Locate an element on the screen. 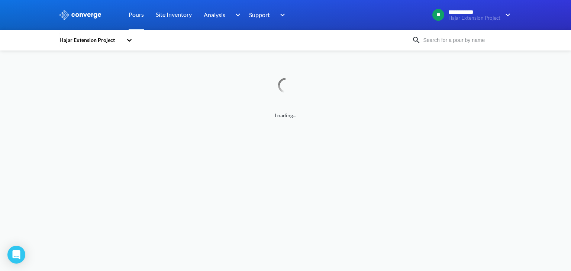  span: Support is located at coordinates (259, 14).